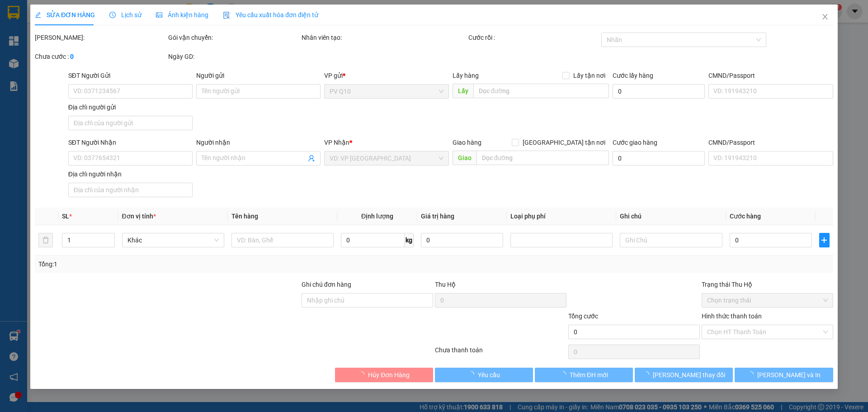  I want to click on span: SỬA ĐƠN HÀNG, so click(65, 15).